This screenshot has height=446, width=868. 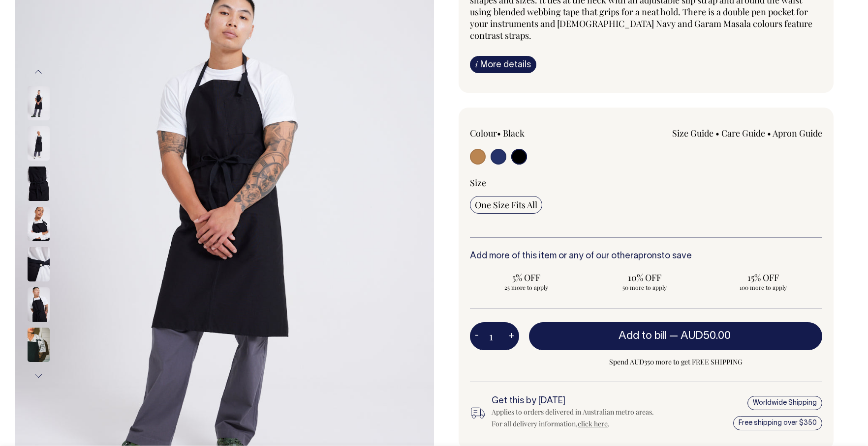 I want to click on button: Next, so click(x=39, y=376).